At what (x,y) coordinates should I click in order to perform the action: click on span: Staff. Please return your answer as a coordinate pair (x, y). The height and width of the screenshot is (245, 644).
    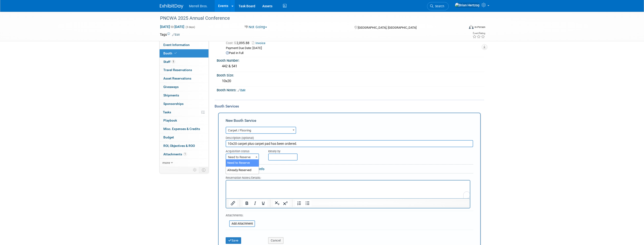
    Looking at the image, I should click on (169, 62).